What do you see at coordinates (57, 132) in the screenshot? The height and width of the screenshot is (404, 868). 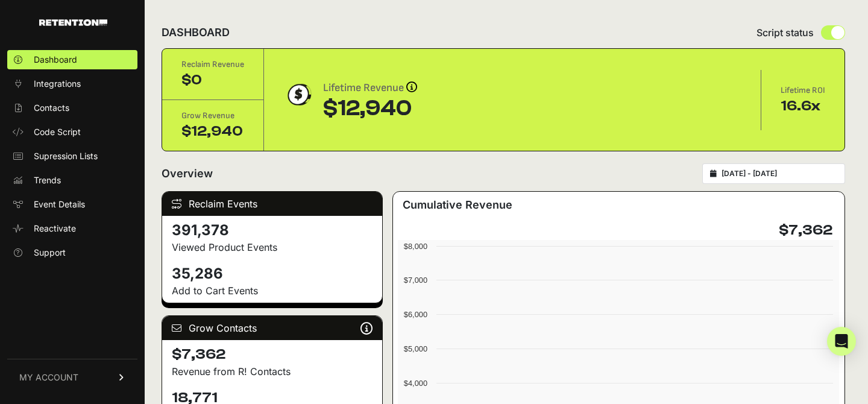 I see `span: Code Script` at bounding box center [57, 132].